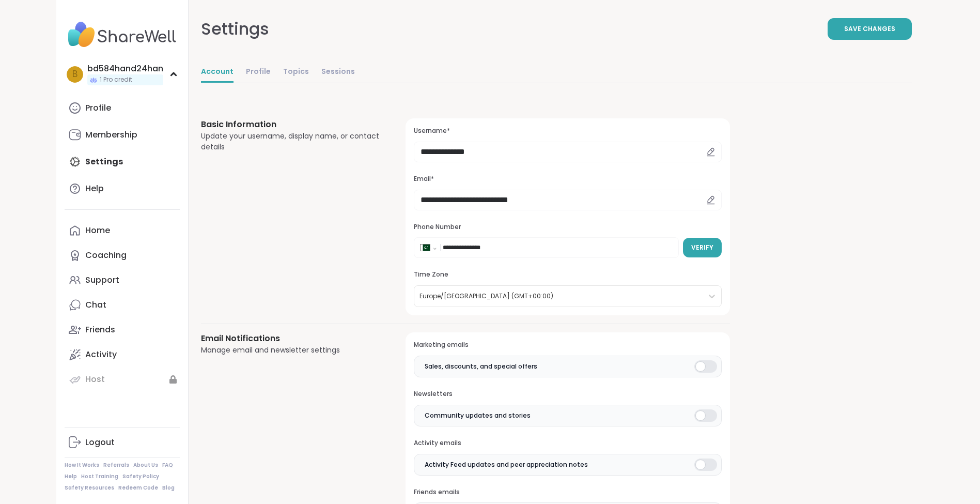 This screenshot has width=980, height=504. Describe the element at coordinates (95, 379) in the screenshot. I see `div: Host` at that location.